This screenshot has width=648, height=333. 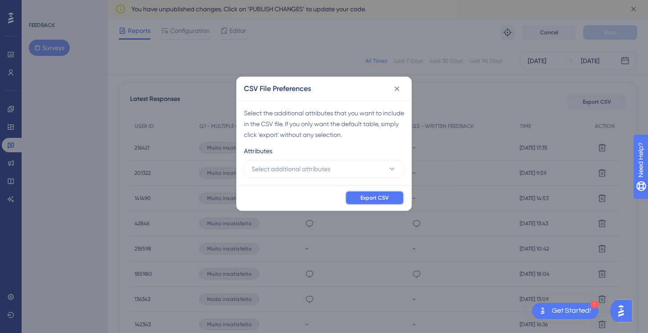 What do you see at coordinates (595, 304) in the screenshot?
I see `div: 1` at bounding box center [595, 304].